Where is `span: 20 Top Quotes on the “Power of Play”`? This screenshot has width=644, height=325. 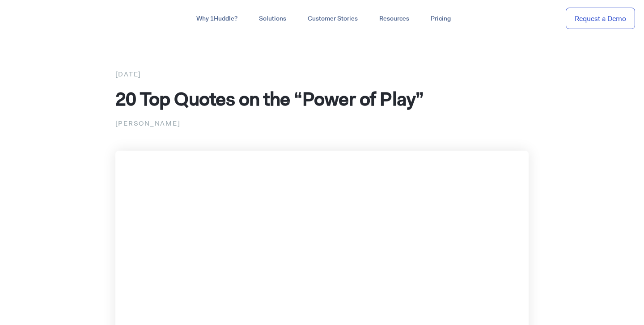 span: 20 Top Quotes on the “Power of Play” is located at coordinates (270, 99).